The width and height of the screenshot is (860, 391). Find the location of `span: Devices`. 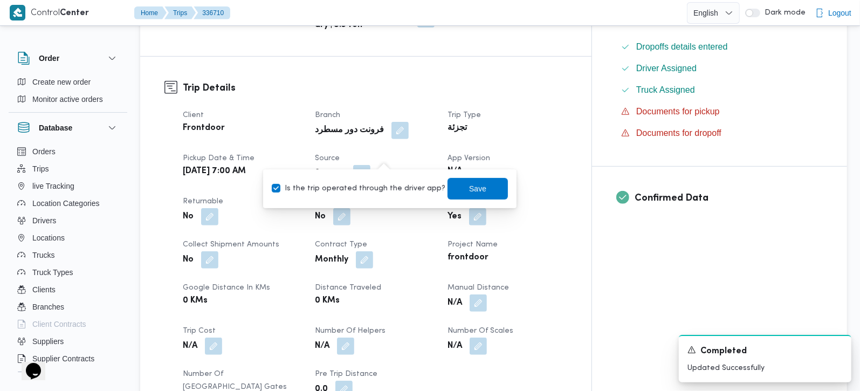

span: Devices is located at coordinates (46, 376).